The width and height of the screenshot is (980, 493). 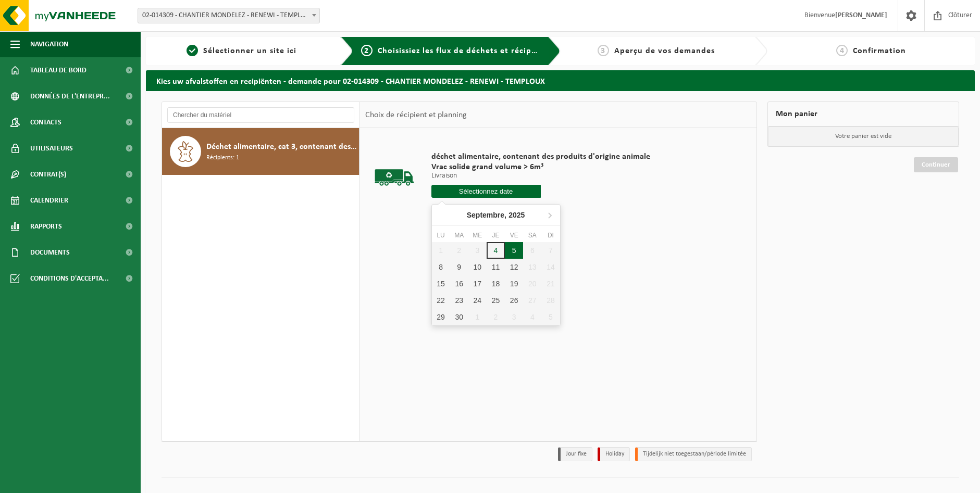 What do you see at coordinates (514, 236) in the screenshot?
I see `div: Ve` at bounding box center [514, 236].